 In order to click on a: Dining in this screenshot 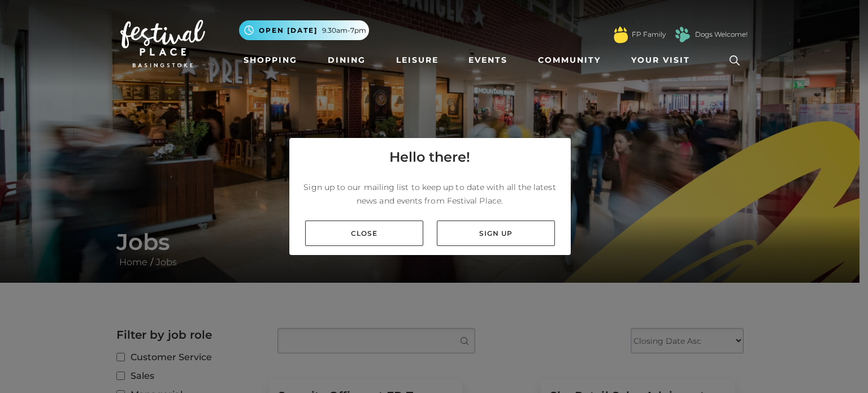, I will do `click(347, 60)`.